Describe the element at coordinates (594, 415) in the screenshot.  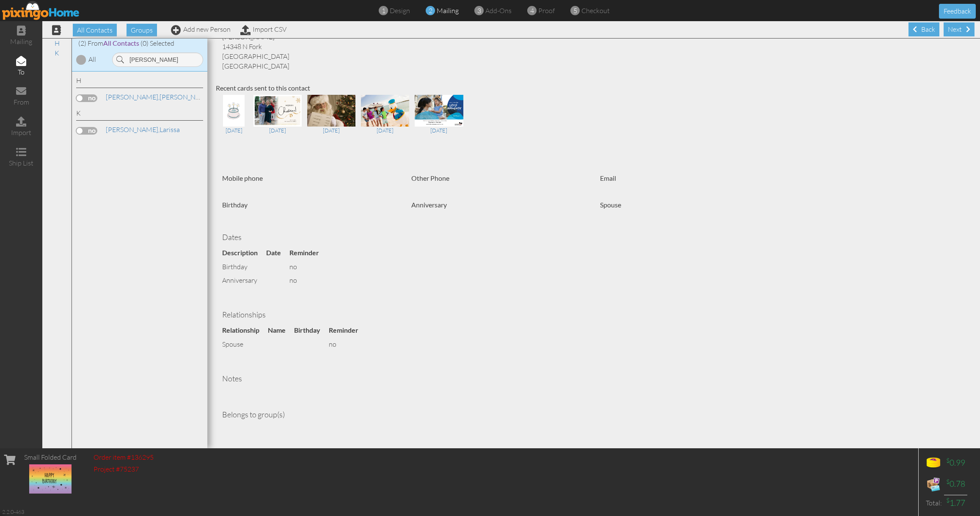
I see `h4: Belongs to group(s)` at that location.